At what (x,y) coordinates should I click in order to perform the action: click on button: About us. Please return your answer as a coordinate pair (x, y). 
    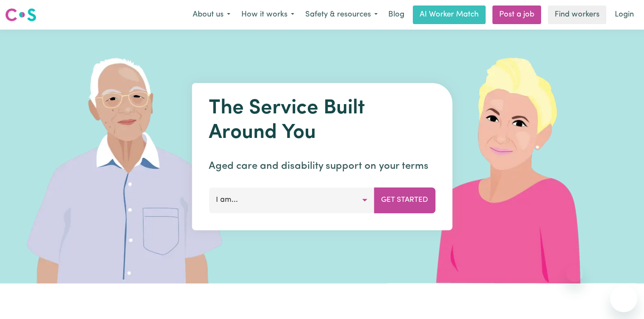
    Looking at the image, I should click on (211, 15).